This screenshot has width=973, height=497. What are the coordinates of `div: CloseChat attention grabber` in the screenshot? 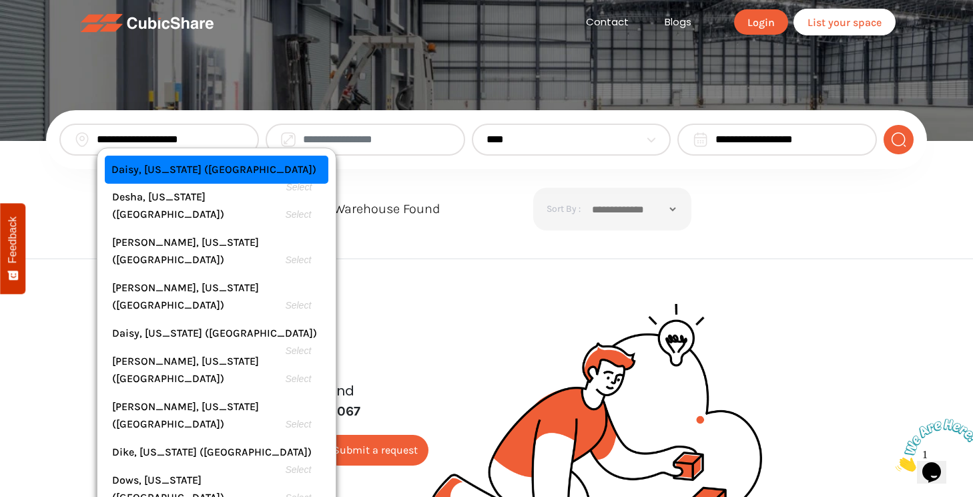 It's located at (41, 31).